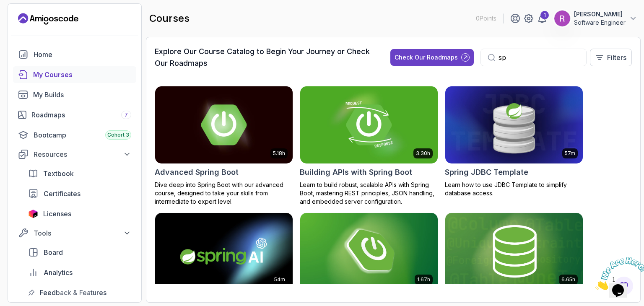 The width and height of the screenshot is (644, 306). Describe the element at coordinates (369, 125) in the screenshot. I see `img: Building APIs with Spring Boot card` at that location.